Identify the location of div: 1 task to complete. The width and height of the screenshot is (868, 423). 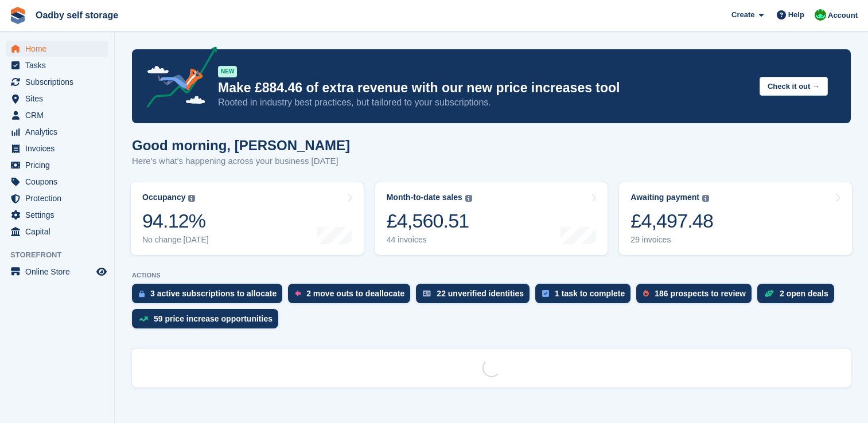
(590, 294).